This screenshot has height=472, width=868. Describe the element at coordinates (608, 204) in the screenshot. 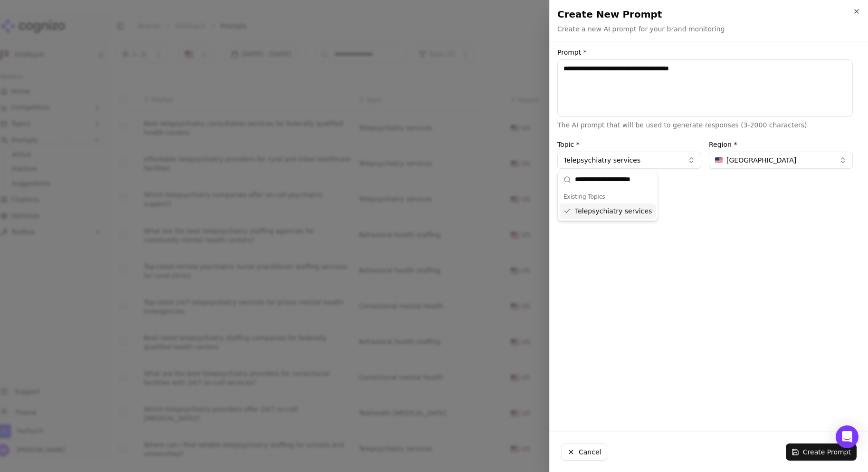

I see `div: Suggestions` at that location.